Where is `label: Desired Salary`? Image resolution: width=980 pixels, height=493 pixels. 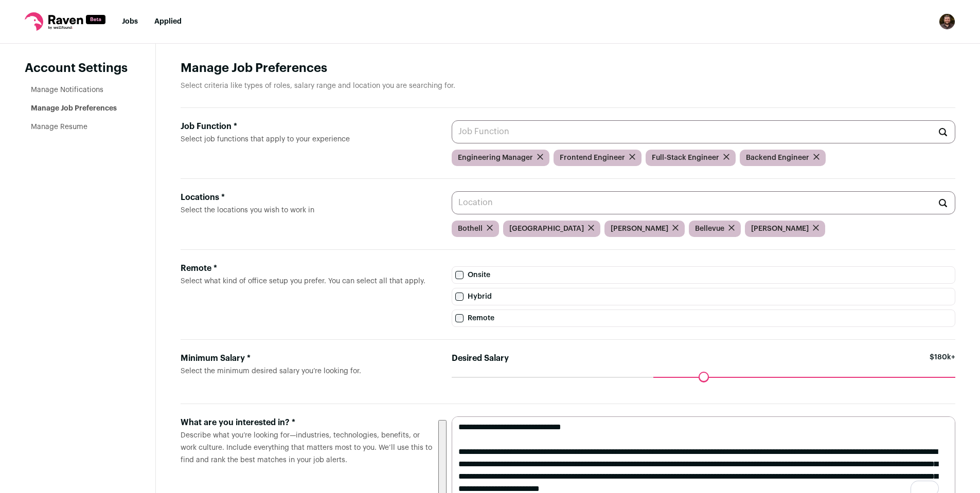 label: Desired Salary is located at coordinates (480, 359).